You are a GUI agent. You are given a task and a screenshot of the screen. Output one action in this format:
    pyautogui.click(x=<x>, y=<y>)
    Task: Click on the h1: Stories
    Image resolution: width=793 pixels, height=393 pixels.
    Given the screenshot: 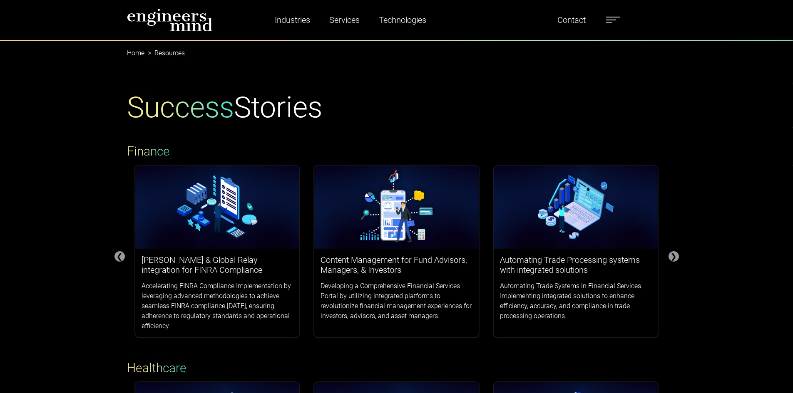 What is the action you would take?
    pyautogui.click(x=224, y=107)
    